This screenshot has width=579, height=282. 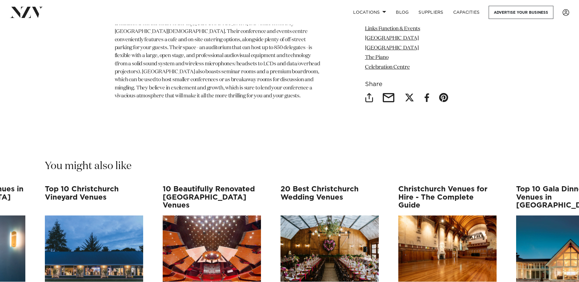 I want to click on h3: 20 Best Christchurch Wedding Venues, so click(x=330, y=197).